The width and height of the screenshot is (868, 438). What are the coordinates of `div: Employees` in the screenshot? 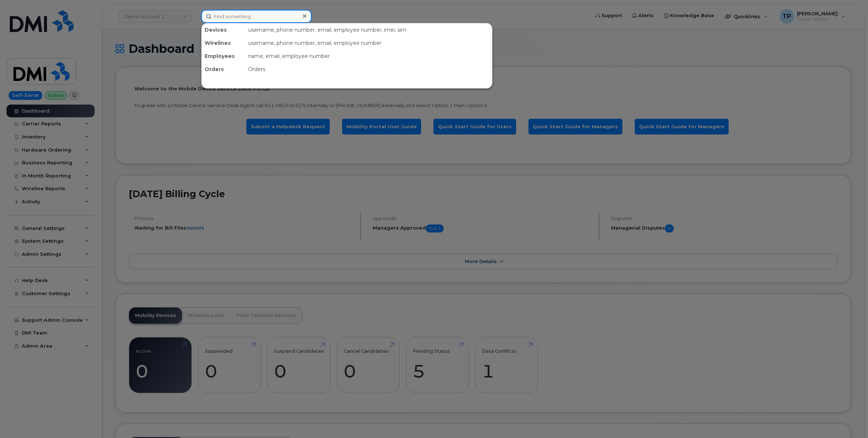 It's located at (223, 56).